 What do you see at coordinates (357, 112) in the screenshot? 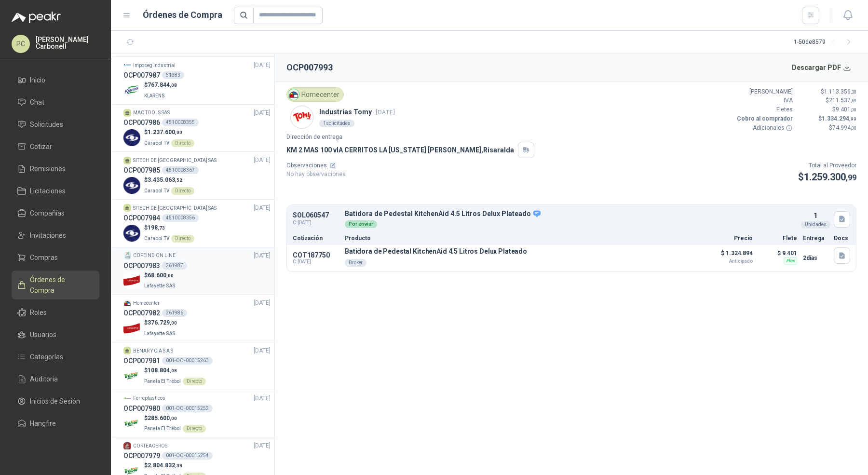
I see `p: Industrias Tomy` at bounding box center [357, 112].